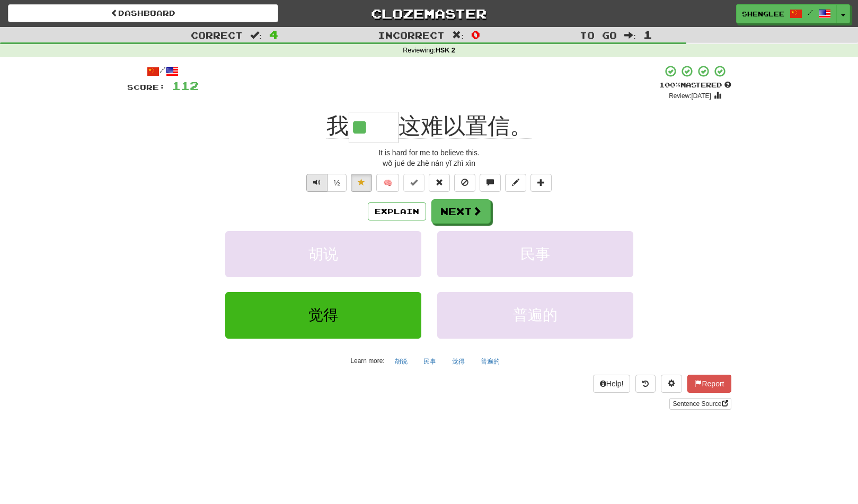 This screenshot has height=504, width=858. Describe the element at coordinates (598, 35) in the screenshot. I see `span: To go` at that location.